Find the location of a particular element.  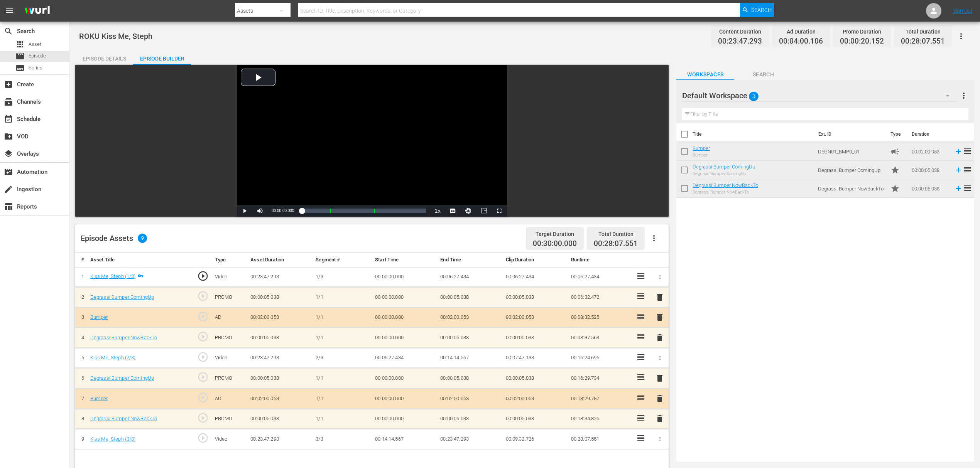

button: Episode Details is located at coordinates (104, 57).